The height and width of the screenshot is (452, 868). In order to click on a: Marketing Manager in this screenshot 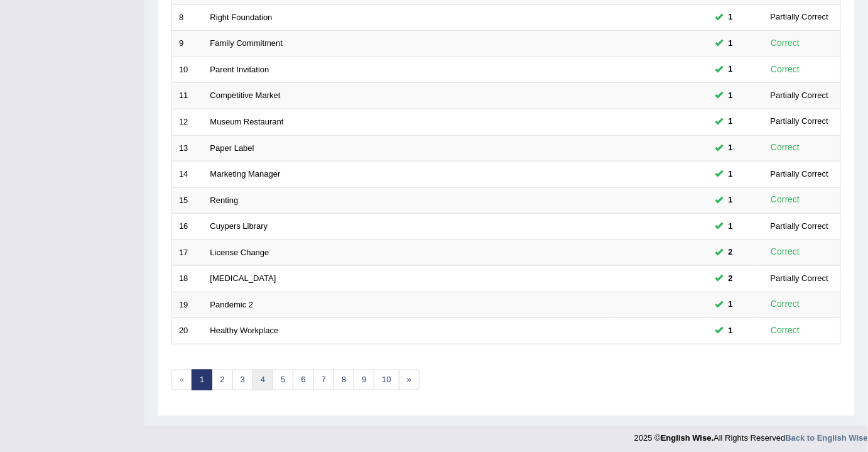, I will do `click(246, 173)`.